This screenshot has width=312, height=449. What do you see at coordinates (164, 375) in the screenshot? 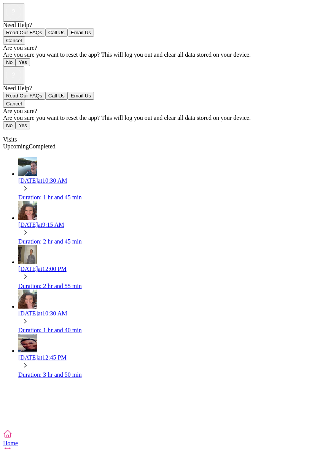
I see `div: Duration: 3 hr and 50 min` at bounding box center [164, 375].